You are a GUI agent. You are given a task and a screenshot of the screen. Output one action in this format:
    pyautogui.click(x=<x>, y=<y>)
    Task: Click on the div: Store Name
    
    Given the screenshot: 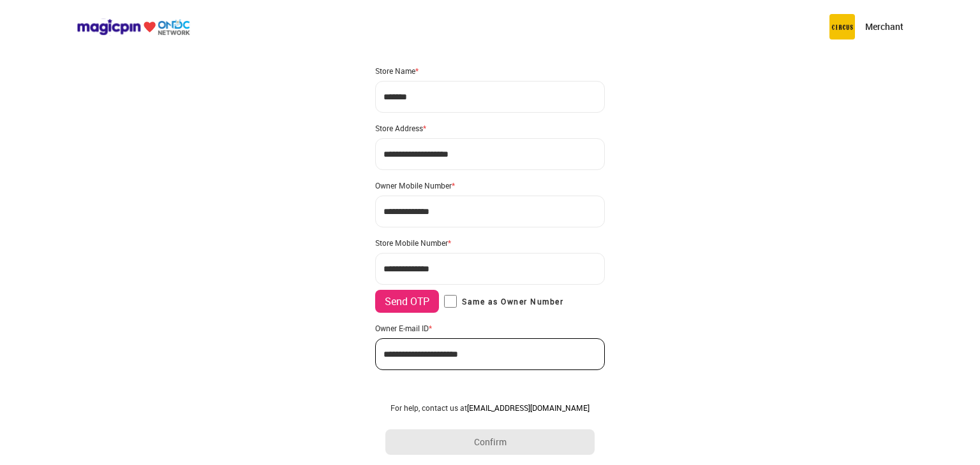 What is the action you would take?
    pyautogui.click(x=490, y=70)
    